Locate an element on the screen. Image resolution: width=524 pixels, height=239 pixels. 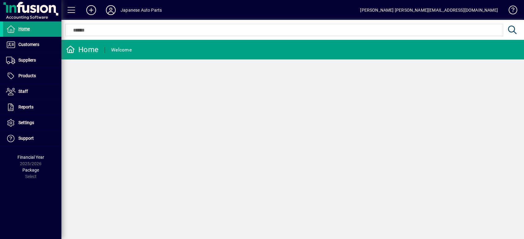
div: Welcome is located at coordinates (121, 50).